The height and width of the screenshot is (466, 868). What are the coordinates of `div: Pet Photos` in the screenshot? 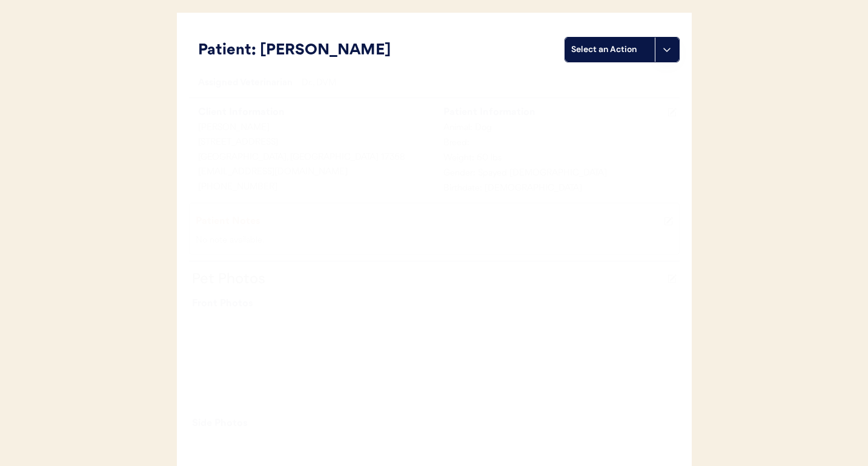 It's located at (426, 278).